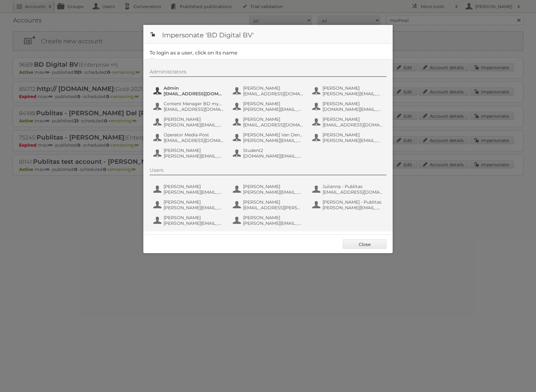  I want to click on a: Close, so click(364, 244).